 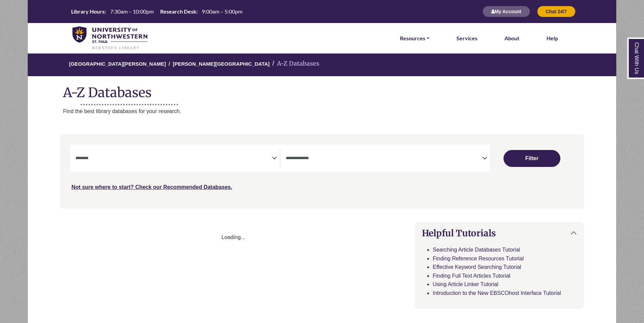 I want to click on button: My Account, so click(x=506, y=11).